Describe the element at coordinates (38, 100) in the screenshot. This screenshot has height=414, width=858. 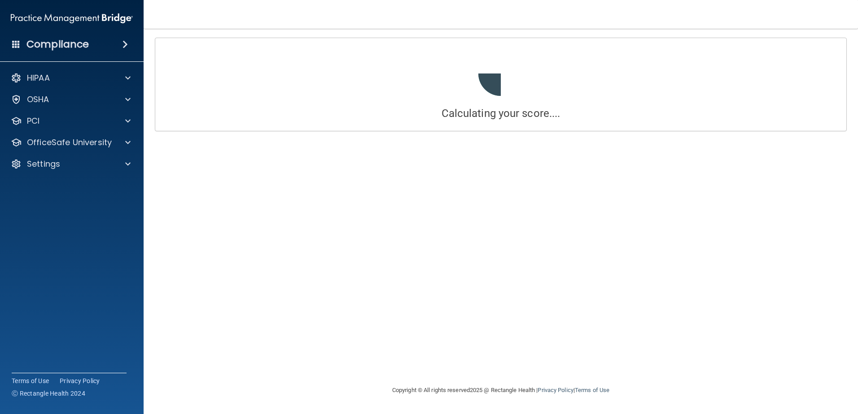
I see `p: OSHA` at that location.